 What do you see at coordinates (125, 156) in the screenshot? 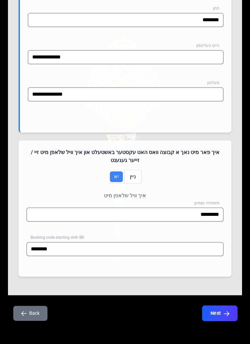
I see `h4: איך פאר מיט נאך א קבוצה וואס האט עקסטער באשטעלט און איך וויל שלאפן מיט זיי / זייער געגענט` at bounding box center [125, 156].